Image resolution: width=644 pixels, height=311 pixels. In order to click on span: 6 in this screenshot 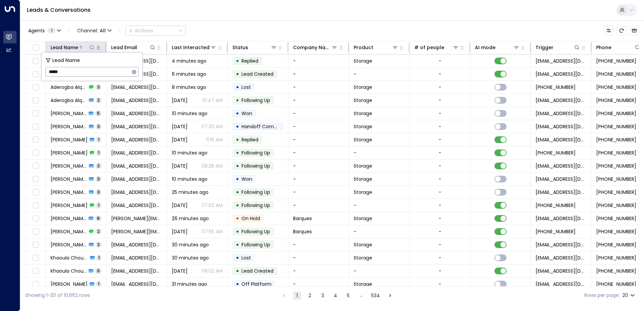, I will do `click(98, 218)`.